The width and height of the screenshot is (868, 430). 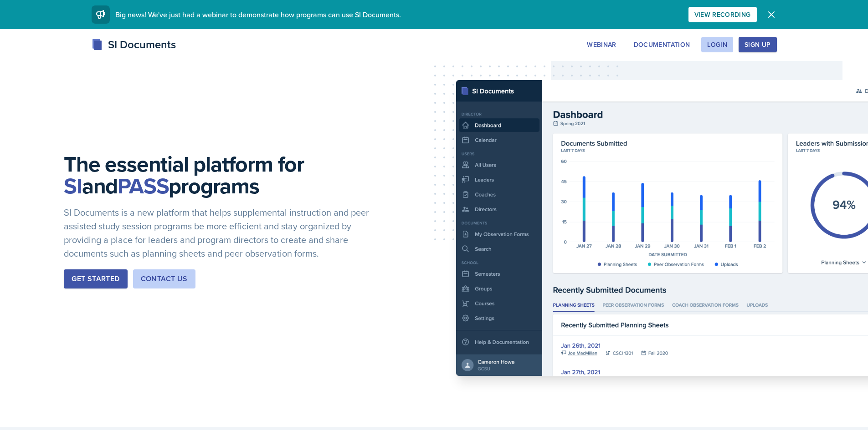 I want to click on button: Get Started, so click(x=95, y=279).